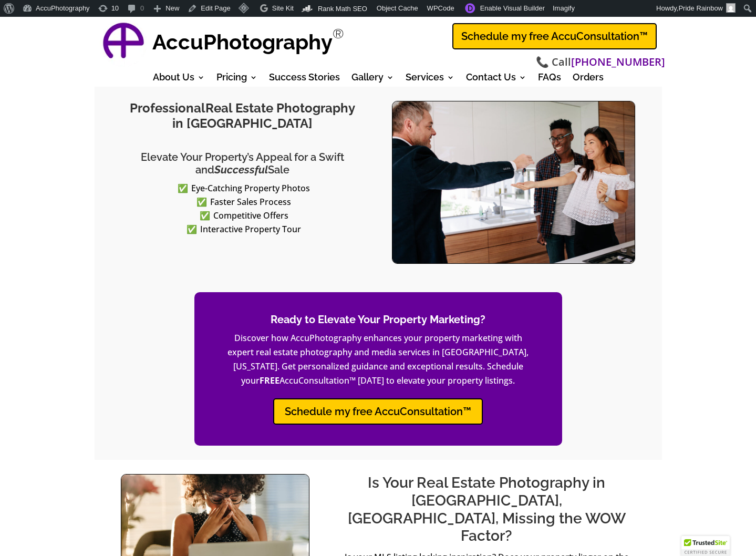 This screenshot has width=756, height=556. What do you see at coordinates (246, 188) in the screenshot?
I see `li: Eye-Catching Property Photos` at bounding box center [246, 188].